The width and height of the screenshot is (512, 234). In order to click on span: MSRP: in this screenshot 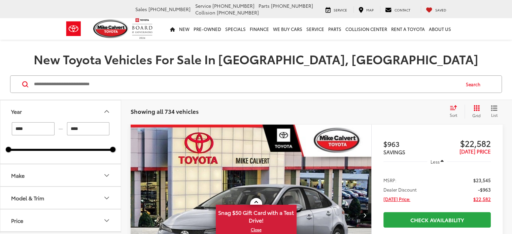, I will do `click(390, 180)`.